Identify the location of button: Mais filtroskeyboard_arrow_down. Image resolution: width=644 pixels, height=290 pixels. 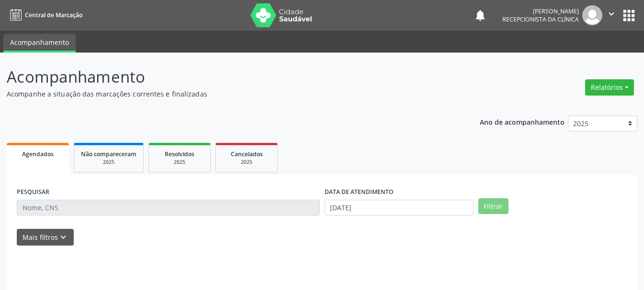
(45, 237).